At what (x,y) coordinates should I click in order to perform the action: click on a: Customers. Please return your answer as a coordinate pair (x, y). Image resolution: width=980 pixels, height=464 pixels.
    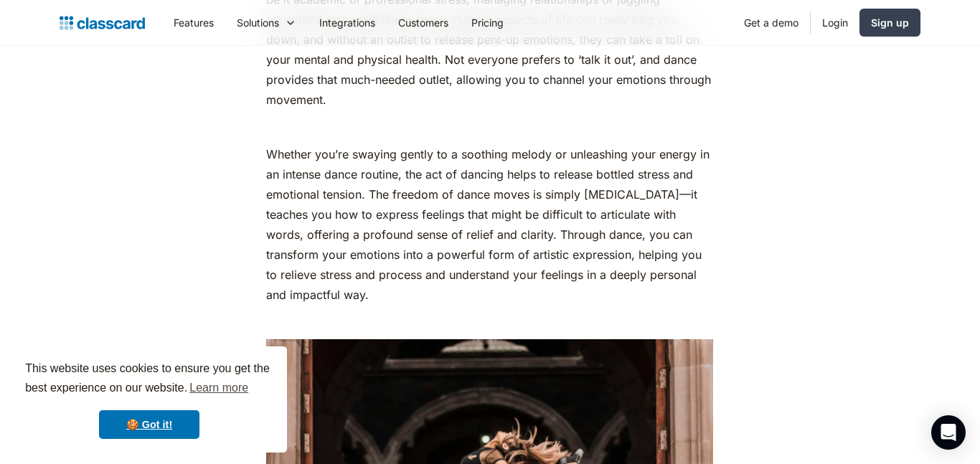
    Looking at the image, I should click on (423, 23).